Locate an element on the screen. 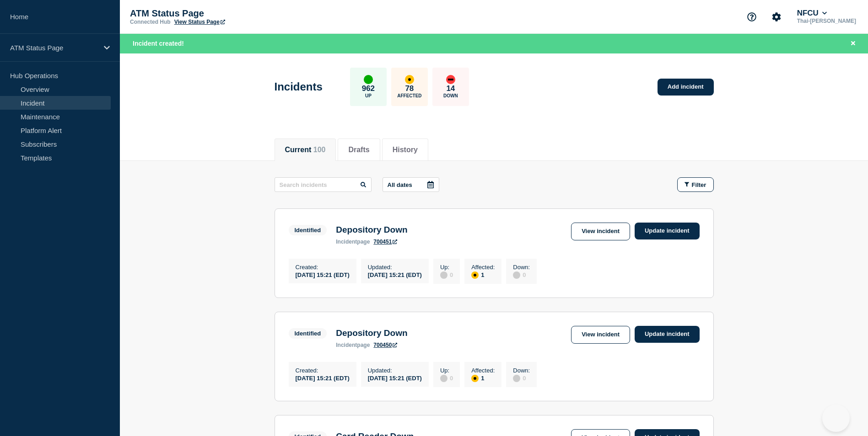  span: 100 is located at coordinates (320, 150).